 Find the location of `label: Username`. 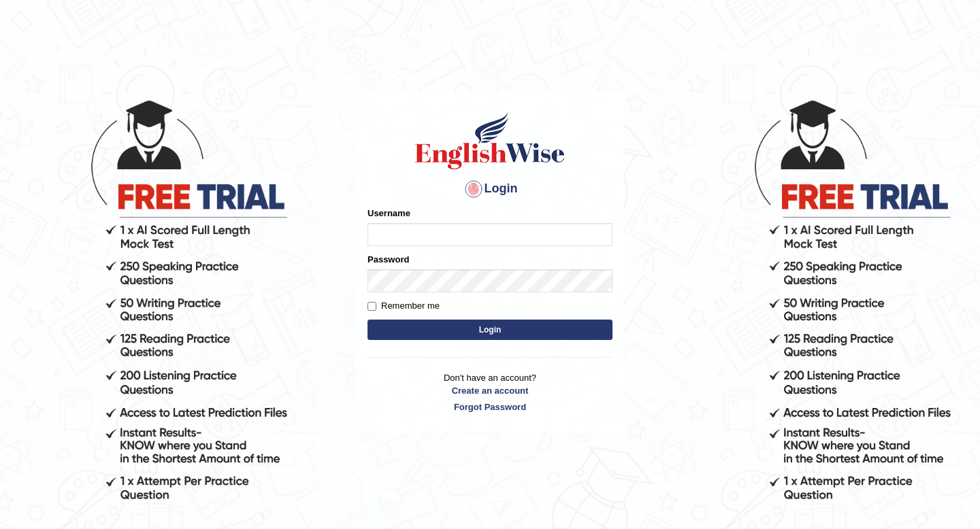

label: Username is located at coordinates (389, 213).